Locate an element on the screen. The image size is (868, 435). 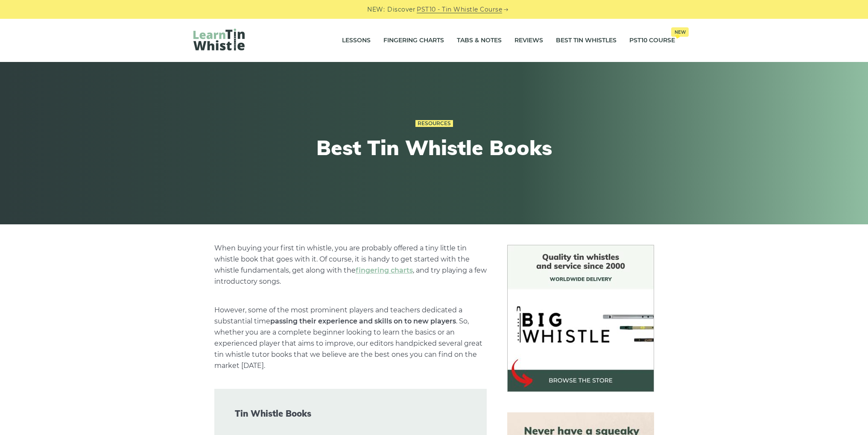
p: However, some of the most prominent players and teachers dedicated a substantial time . So, wheth... is located at coordinates (351, 338).